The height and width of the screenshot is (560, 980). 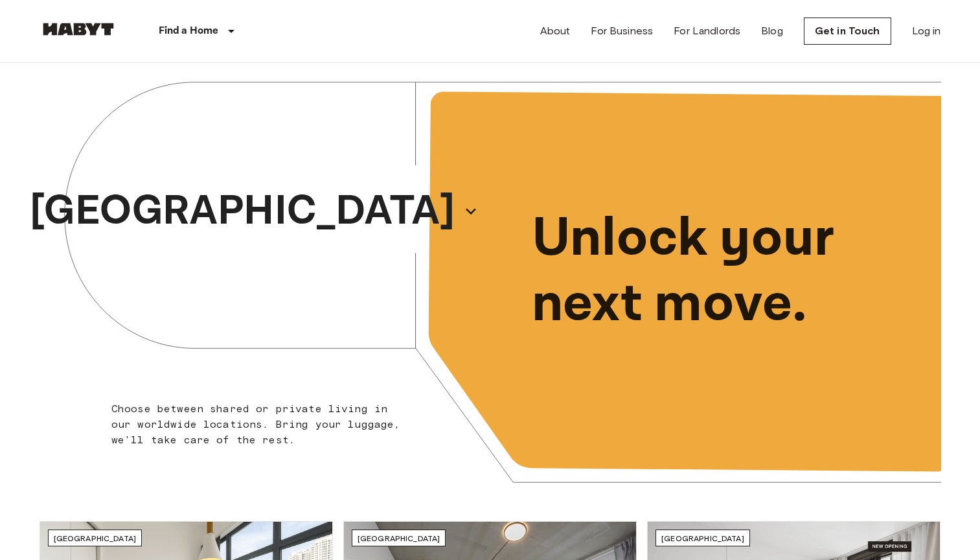 I want to click on p: Unlock your next move., so click(x=726, y=271).